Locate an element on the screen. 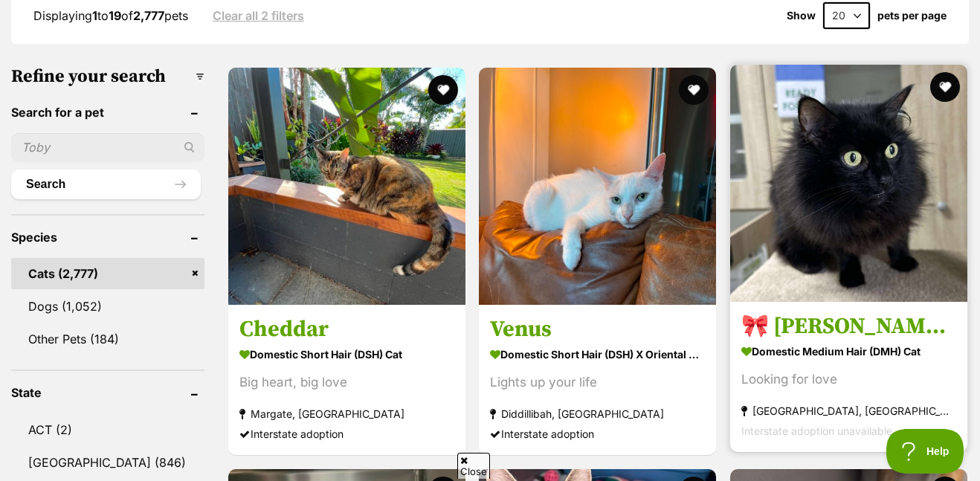 This screenshot has height=481, width=980. img: Cheddar - Domestic Short Hair (DSH) Cat is located at coordinates (346, 186).